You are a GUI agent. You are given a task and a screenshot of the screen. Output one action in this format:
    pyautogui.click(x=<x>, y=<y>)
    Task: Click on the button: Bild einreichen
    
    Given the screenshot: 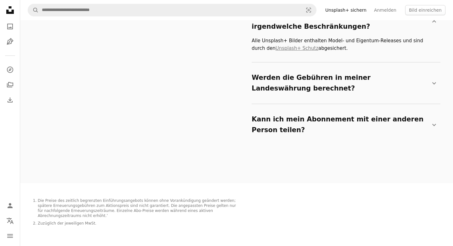 What is the action you would take?
    pyautogui.click(x=426, y=10)
    